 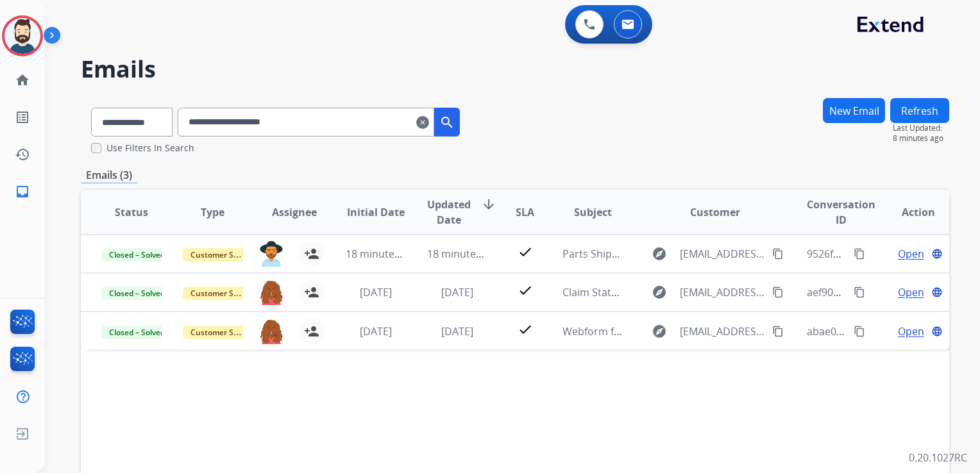 I want to click on button: New Email, so click(x=854, y=110).